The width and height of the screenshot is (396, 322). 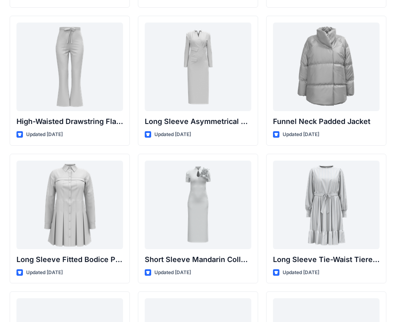 I want to click on p: Long Sleeve Asymmetrical Wrap Midi Dress, so click(x=198, y=122).